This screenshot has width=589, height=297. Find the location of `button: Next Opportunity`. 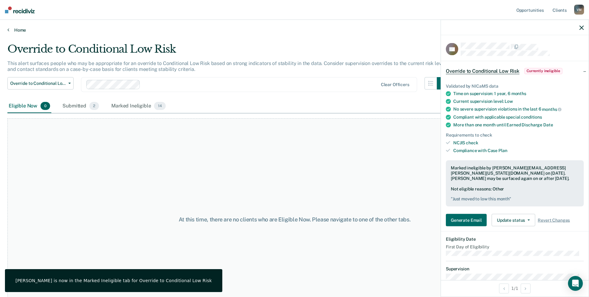

button: Next Opportunity is located at coordinates (526, 288).